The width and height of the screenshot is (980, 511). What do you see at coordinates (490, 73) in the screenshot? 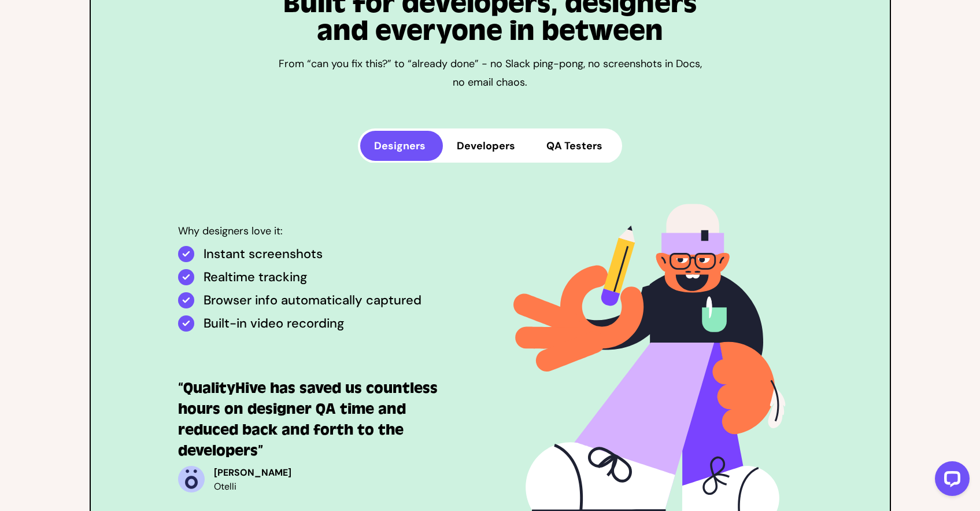
I see `p: From “can you fix this?” to “already done” - no Slack ping-pong, no screenshots in Docs, no email...` at bounding box center [490, 73].